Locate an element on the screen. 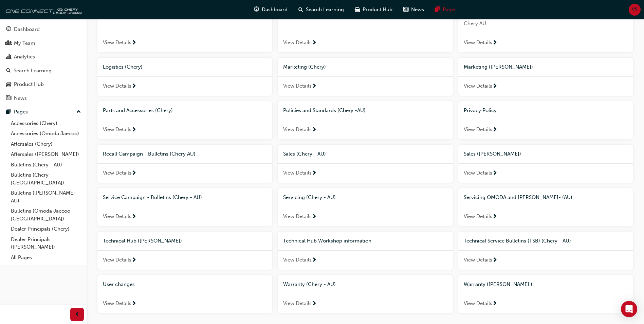  a: Fluid SpecificationsChery AUView Details is located at coordinates (545, 29).